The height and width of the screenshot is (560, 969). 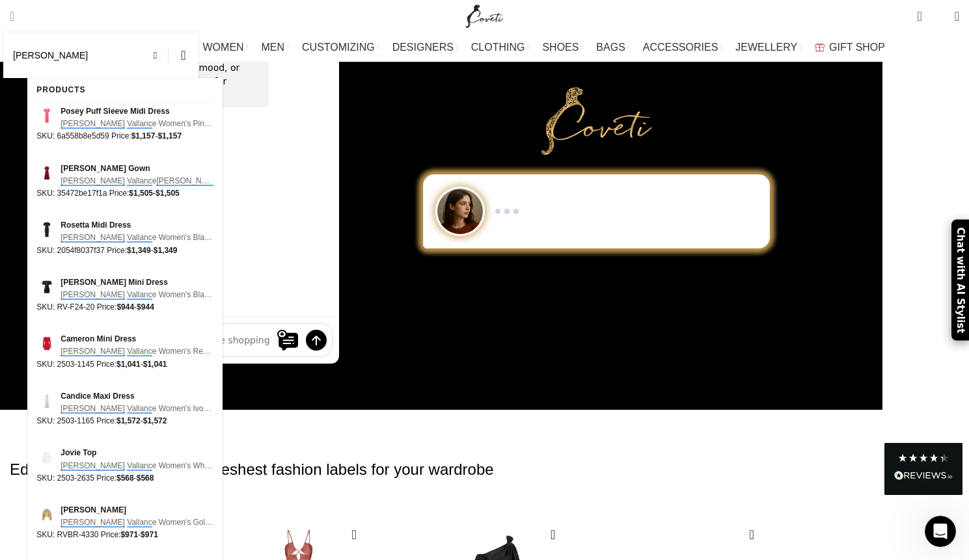 I want to click on img: Jovie Top, so click(x=47, y=457).